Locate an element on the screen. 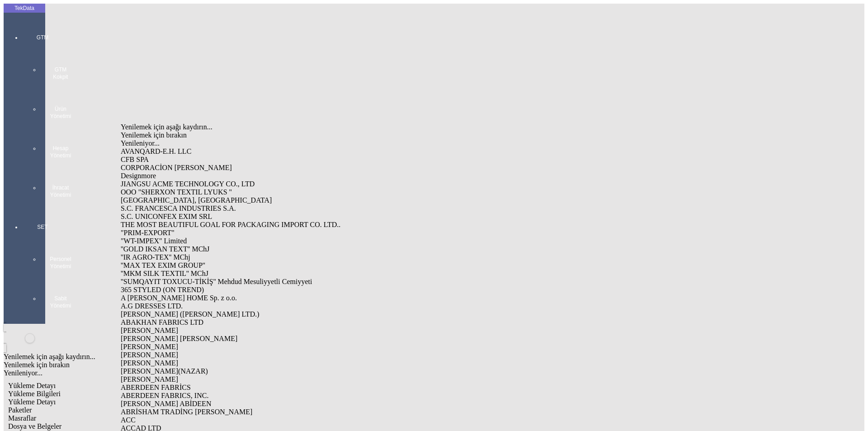 This screenshot has height=431, width=868. span: Masraflar is located at coordinates (22, 418).